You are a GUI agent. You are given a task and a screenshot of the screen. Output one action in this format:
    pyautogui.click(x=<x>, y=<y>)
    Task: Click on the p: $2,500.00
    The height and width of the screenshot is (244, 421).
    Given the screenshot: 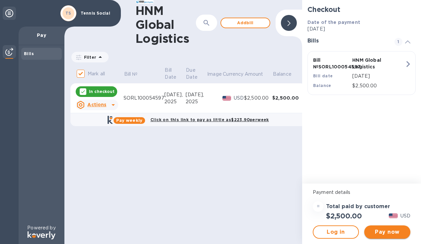 What is the action you would take?
    pyautogui.click(x=378, y=86)
    